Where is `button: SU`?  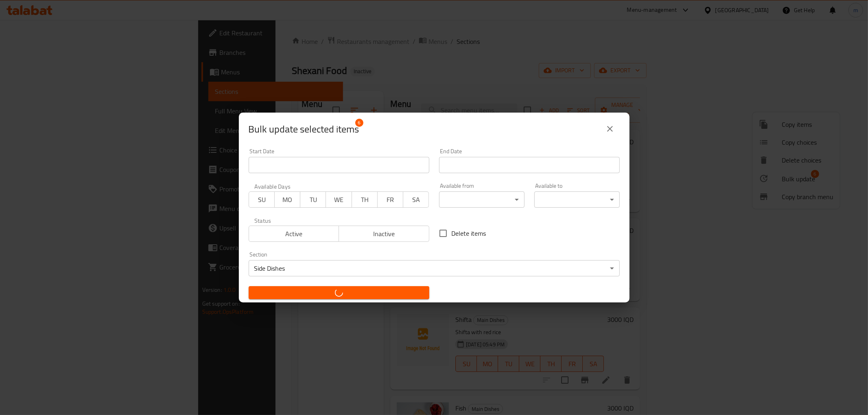 button: SU is located at coordinates (262, 200).